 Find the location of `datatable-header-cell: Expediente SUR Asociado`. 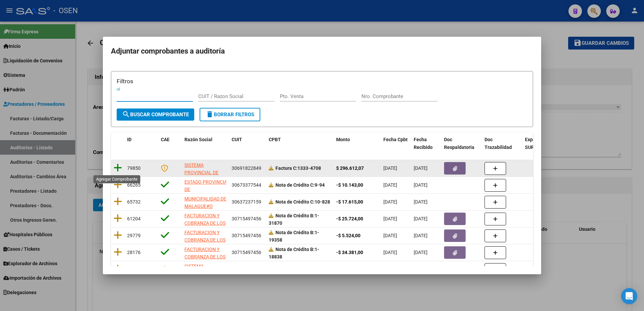

datatable-header-cell: Expediente SUR Asociado is located at coordinates (541, 143).